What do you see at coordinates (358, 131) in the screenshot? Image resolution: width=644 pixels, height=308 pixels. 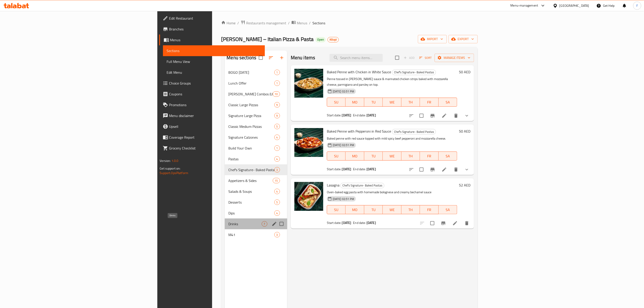 I see `span: Baked Penne with Pepperoni in Red Sauce` at bounding box center [358, 131].